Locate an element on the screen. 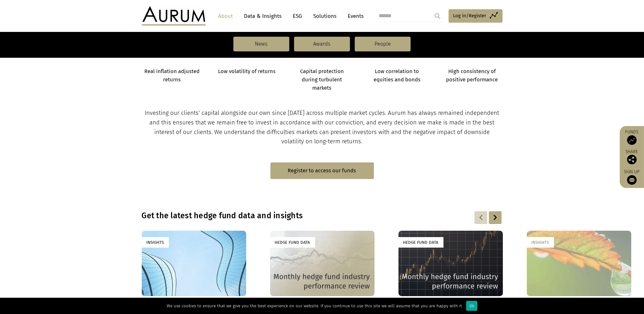  a: Data & Insights is located at coordinates (263, 16).